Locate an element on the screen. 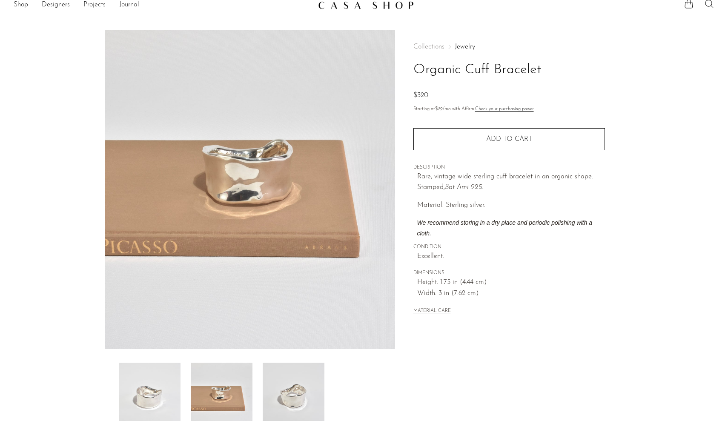  span: $29 is located at coordinates (439, 109).